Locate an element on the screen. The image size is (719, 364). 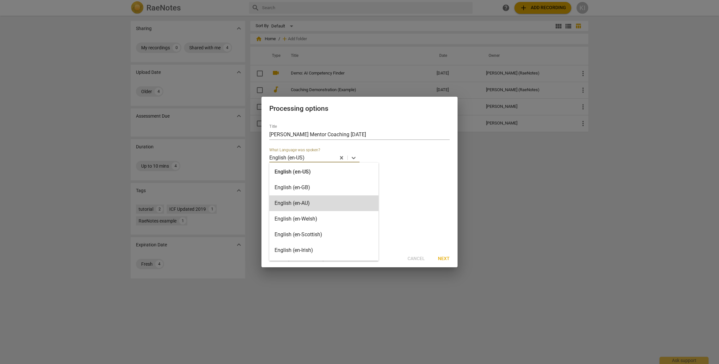
div: English (en-AU) is located at coordinates (324, 203).